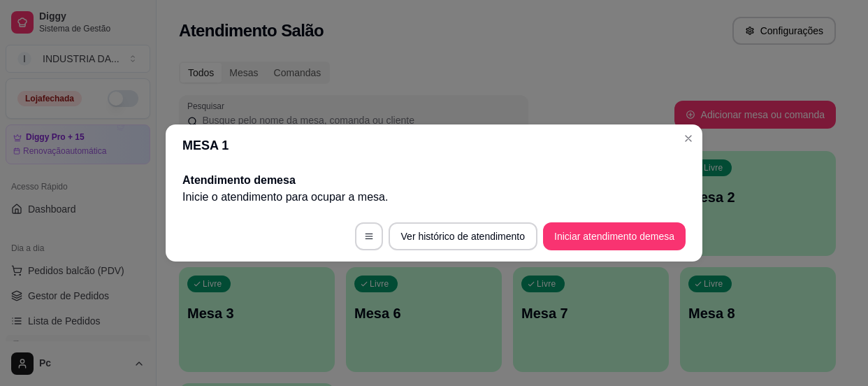 This screenshot has width=868, height=386. What do you see at coordinates (434, 181) in the screenshot?
I see `h2: Atendimento de mesa` at bounding box center [434, 181].